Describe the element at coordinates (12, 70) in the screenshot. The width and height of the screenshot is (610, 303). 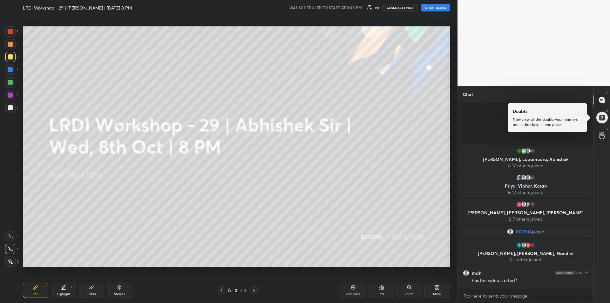
I see `div: 4` at that location.